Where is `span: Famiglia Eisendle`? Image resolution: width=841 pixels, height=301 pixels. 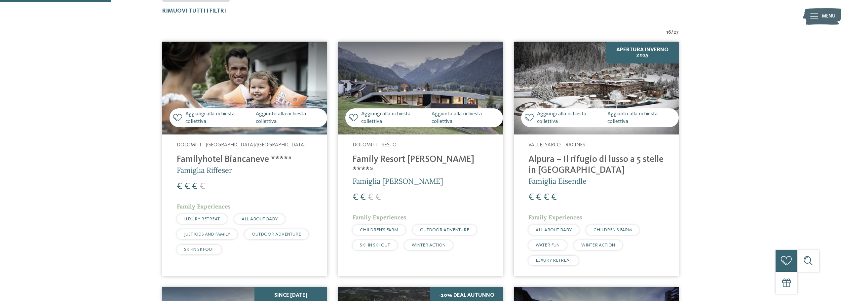
span: Famiglia Eisendle is located at coordinates (558, 181).